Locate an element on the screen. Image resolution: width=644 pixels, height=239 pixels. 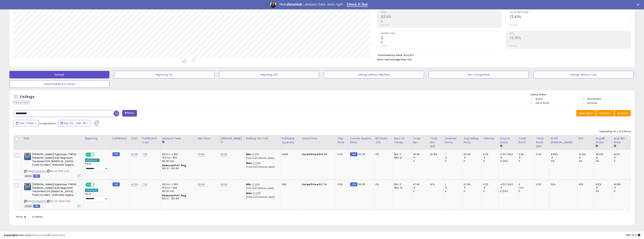
strong: Copyright is located at coordinates (10, 235).